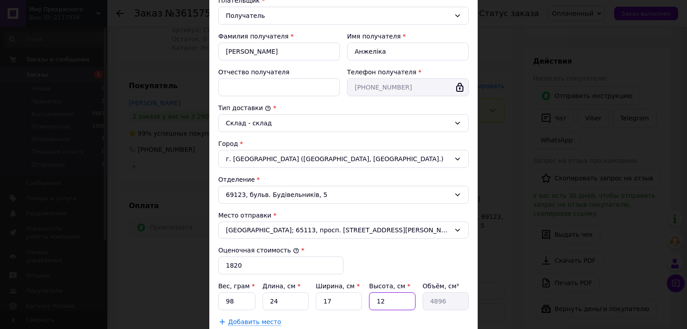  Describe the element at coordinates (338, 123) in the screenshot. I see `div: Склад - склад` at that location.